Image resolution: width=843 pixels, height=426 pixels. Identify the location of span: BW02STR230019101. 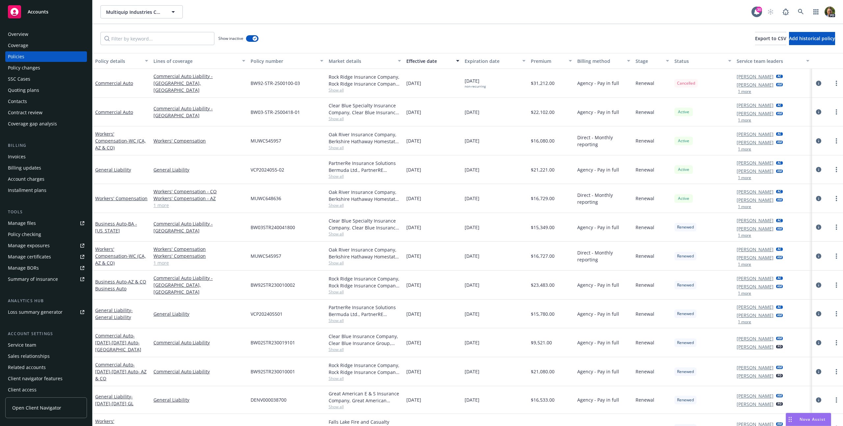
(273, 342).